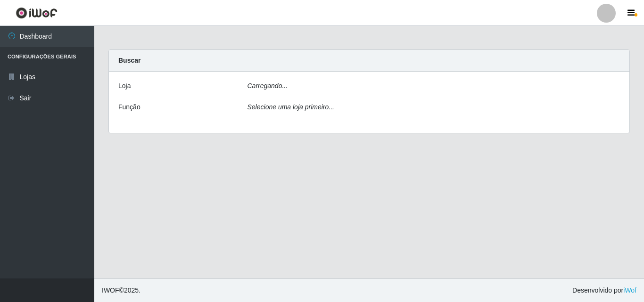 This screenshot has width=644, height=302. What do you see at coordinates (129, 60) in the screenshot?
I see `strong: Buscar` at bounding box center [129, 60].